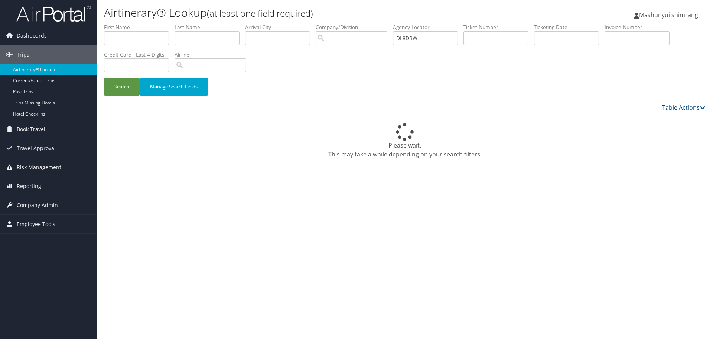 The height and width of the screenshot is (339, 713). Describe the element at coordinates (37, 205) in the screenshot. I see `span: Company Admin` at that location.